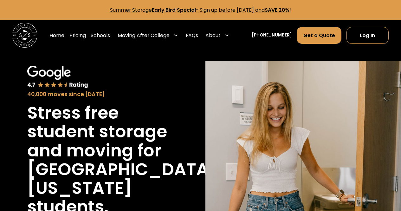 The image size is (401, 211). Describe the element at coordinates (213, 35) in the screenshot. I see `div: About` at that location.